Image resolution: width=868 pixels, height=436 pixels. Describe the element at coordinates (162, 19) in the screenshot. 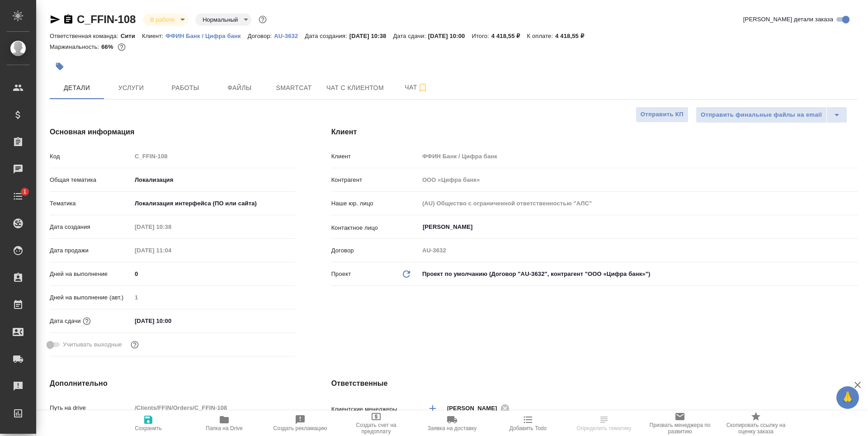

I see `button: В работе` at that location.